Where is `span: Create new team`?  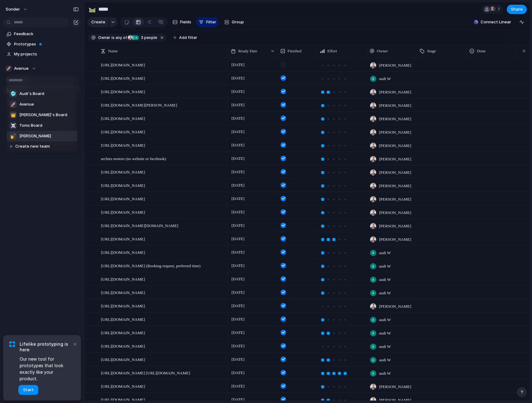 span: Create new team is located at coordinates (33, 147).